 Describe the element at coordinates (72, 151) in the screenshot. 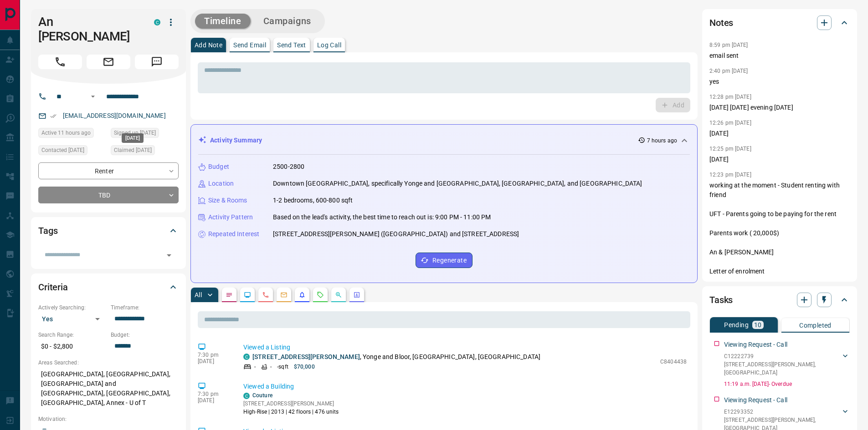

I see `div: Wed Jul 30 2025` at that location.